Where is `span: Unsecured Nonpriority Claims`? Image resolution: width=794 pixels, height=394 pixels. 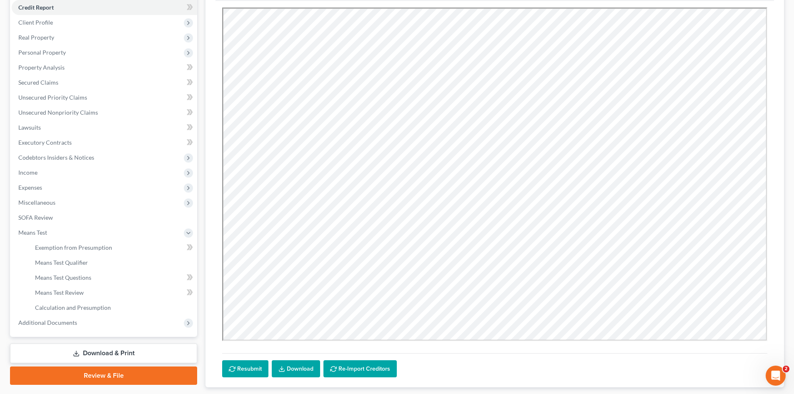 span: Unsecured Nonpriority Claims is located at coordinates (58, 112).